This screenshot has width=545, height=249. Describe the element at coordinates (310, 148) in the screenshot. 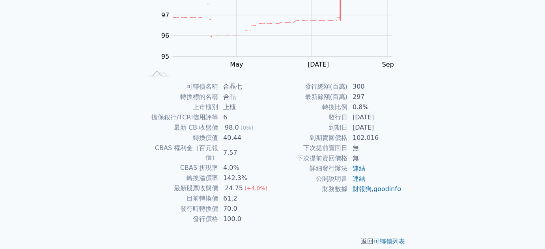

I see `td: 下次提前賣回日` at that location.